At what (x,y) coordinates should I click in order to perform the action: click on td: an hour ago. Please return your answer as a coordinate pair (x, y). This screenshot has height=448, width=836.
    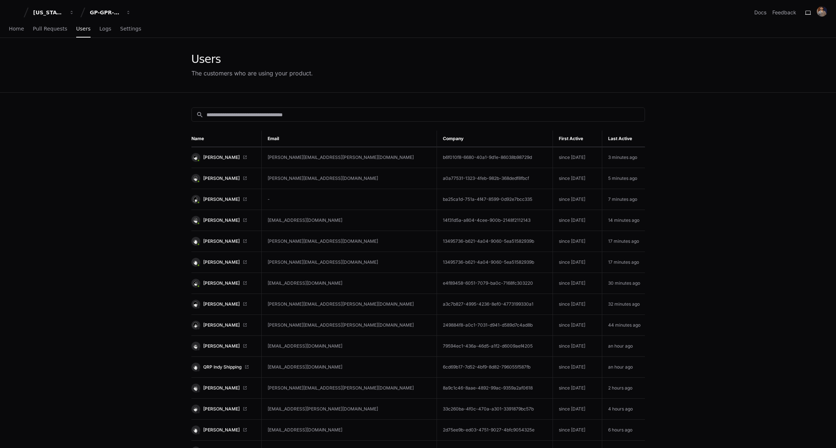
    Looking at the image, I should click on (624, 346).